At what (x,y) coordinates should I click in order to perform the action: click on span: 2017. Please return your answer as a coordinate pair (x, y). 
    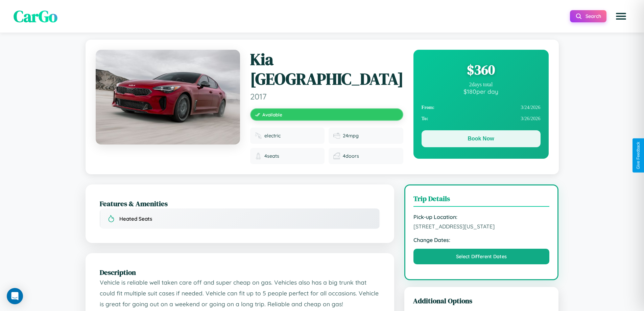
    Looking at the image, I should click on (327, 96).